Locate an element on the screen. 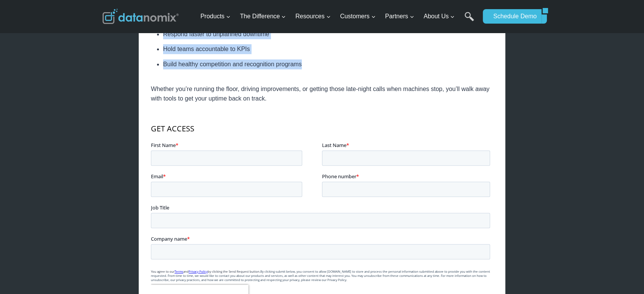  p: Whether you’re running the floor, driving improvements, or getting those late-night calls when ma... is located at coordinates (322, 94).